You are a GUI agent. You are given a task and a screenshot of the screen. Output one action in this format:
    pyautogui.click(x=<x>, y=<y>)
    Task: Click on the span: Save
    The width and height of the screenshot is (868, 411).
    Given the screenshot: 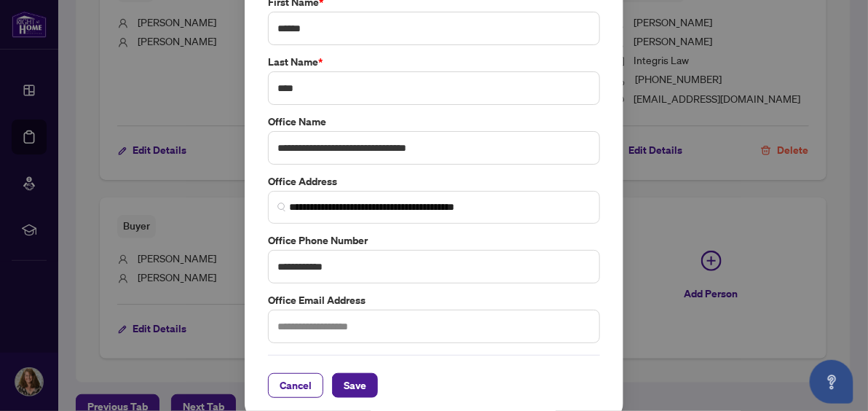 What is the action you would take?
    pyautogui.click(x=355, y=385)
    